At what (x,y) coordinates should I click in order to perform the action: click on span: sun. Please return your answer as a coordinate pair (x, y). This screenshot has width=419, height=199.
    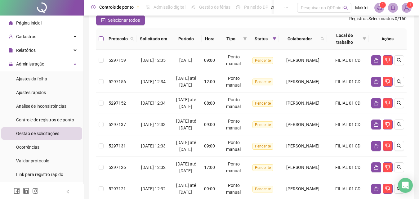
    Looking at the image, I should click on (193, 7).